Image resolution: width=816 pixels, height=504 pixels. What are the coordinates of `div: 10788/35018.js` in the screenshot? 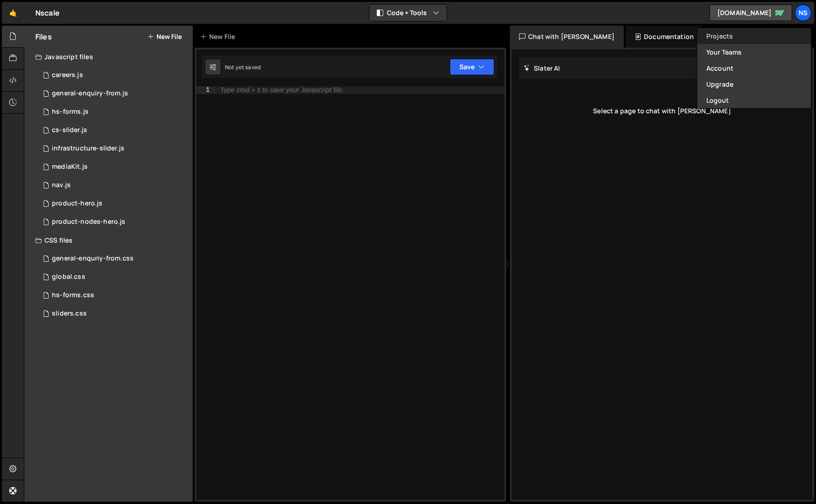 It's located at (114, 149).